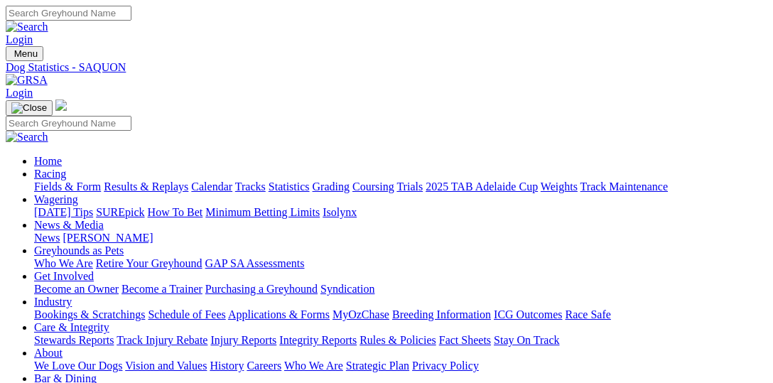 The image size is (773, 383). Describe the element at coordinates (527, 340) in the screenshot. I see `a: Stay On Track` at that location.